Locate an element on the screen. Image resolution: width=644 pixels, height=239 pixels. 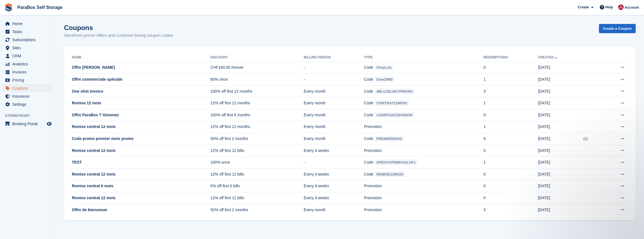
span: Pricing is located at coordinates (29, 80).